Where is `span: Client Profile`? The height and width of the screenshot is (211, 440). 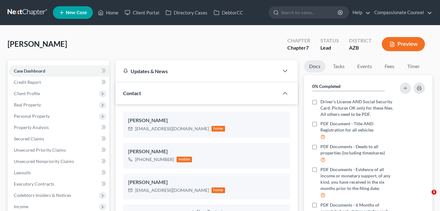
span: Client Profile is located at coordinates (27, 93).